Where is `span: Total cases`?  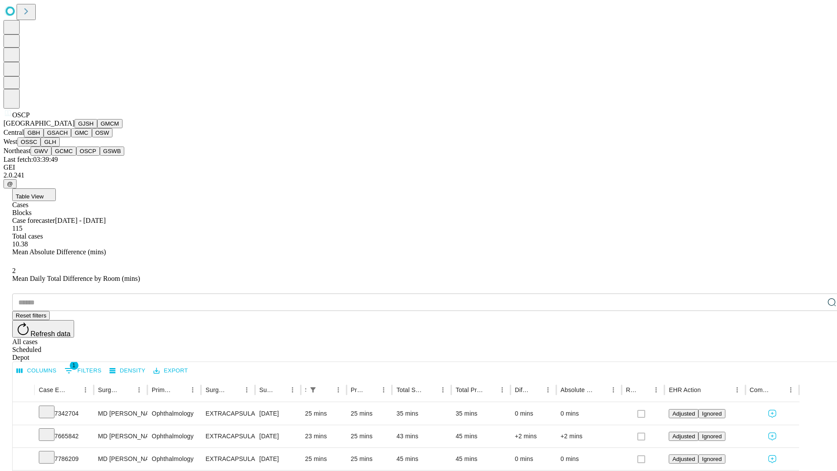
span: Total cases is located at coordinates (27, 236).